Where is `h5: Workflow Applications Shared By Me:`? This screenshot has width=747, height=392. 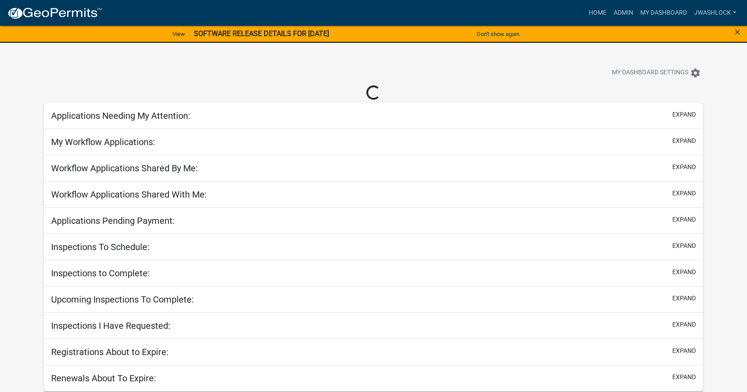
h5: Workflow Applications Shared By Me: is located at coordinates (124, 168).